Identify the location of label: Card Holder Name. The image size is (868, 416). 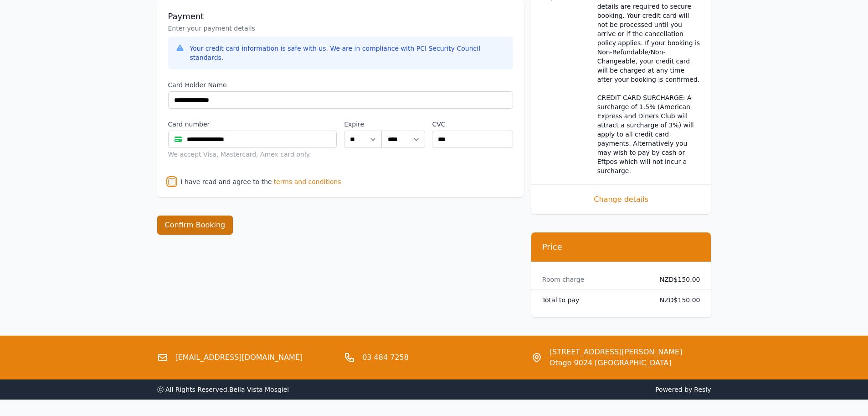
(340, 85).